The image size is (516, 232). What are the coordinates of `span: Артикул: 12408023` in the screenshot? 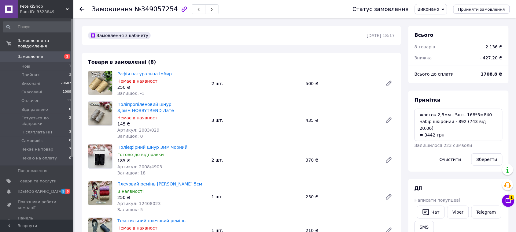 It's located at (139, 203).